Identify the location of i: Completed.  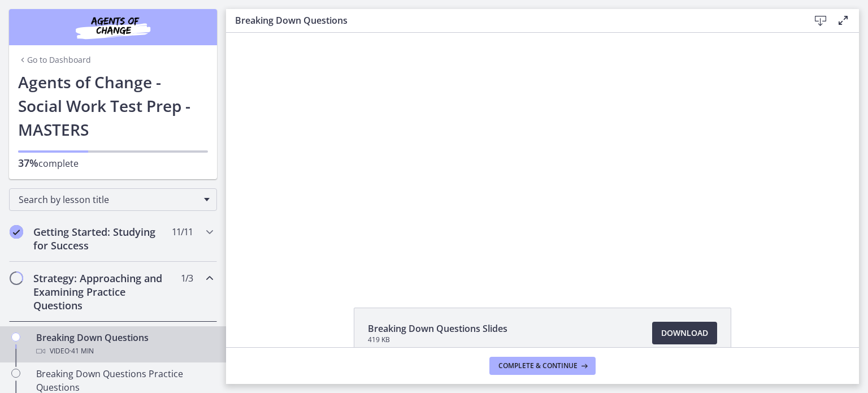
(16, 232).